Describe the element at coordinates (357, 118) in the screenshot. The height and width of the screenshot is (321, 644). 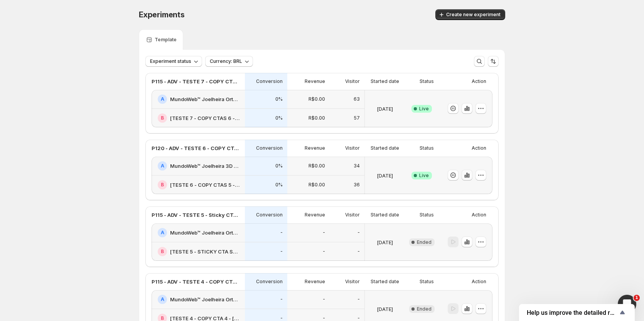
I see `p: 57` at that location.